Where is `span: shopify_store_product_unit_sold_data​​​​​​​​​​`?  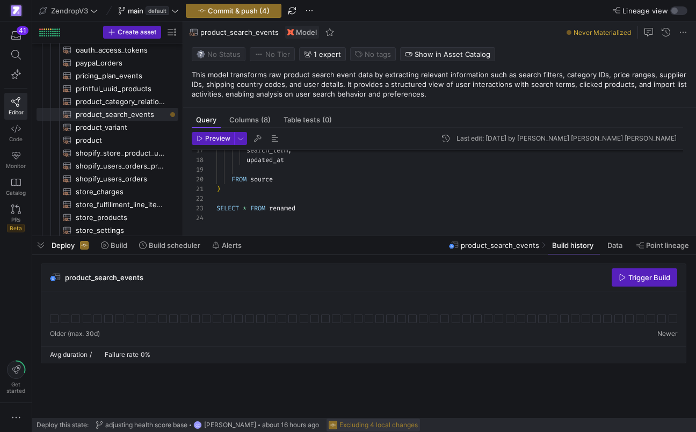 span: shopify_store_product_unit_sold_data​​​​​​​​​​ is located at coordinates (121, 153).